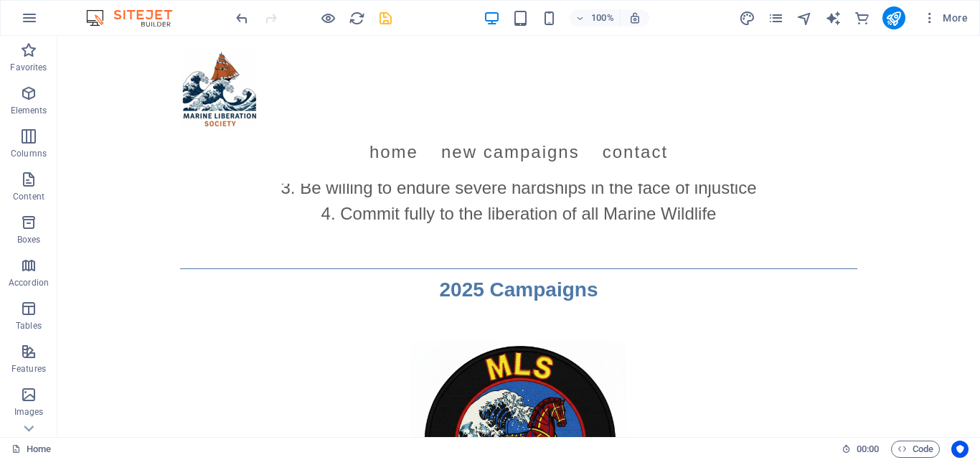  Describe the element at coordinates (242, 18) in the screenshot. I see `button: undo` at that location.